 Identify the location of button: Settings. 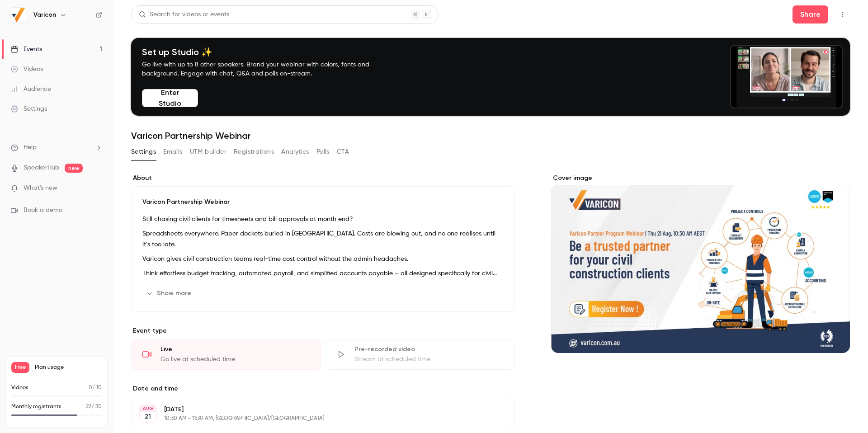
(143, 152).